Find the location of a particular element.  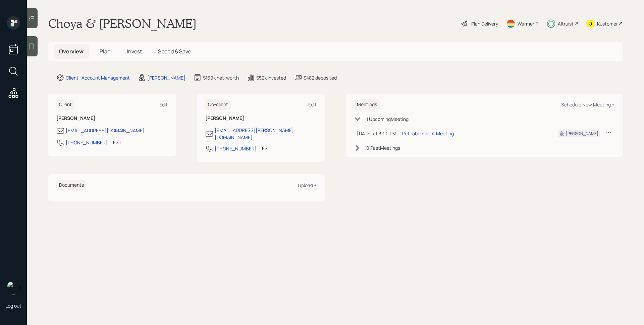

h6: Meetings is located at coordinates (367, 104).